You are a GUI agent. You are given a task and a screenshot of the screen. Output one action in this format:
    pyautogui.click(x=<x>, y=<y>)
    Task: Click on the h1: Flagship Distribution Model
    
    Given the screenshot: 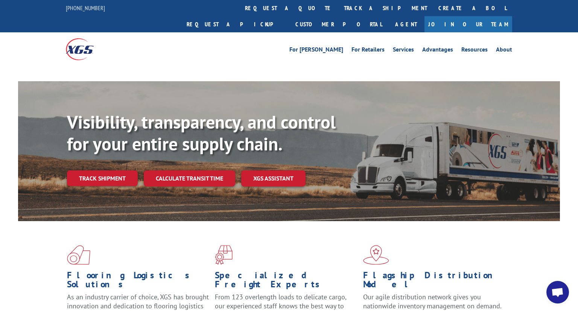 What is the action you would take?
    pyautogui.click(x=434, y=282)
    